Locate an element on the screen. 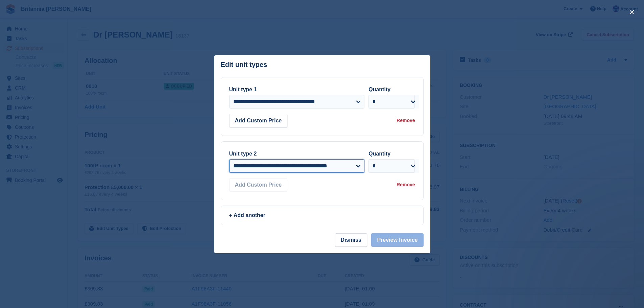 This screenshot has height=308, width=644. a: + Add another is located at coordinates (322, 215).